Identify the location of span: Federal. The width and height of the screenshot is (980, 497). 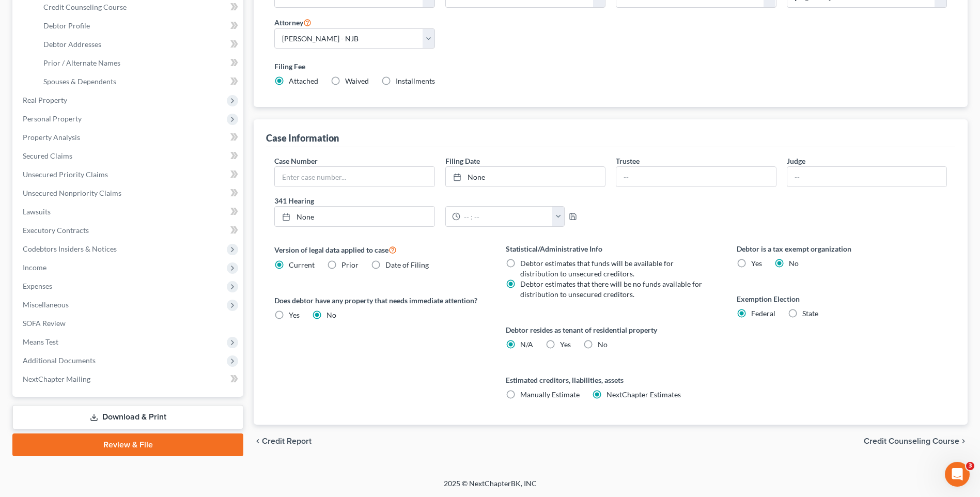
(762, 314).